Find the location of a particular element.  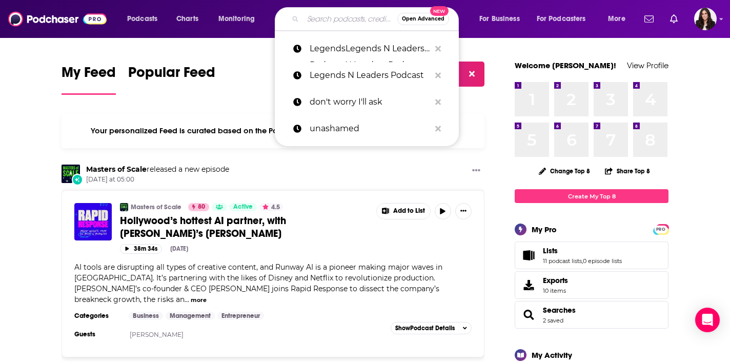

span: 10 items is located at coordinates (555, 291).